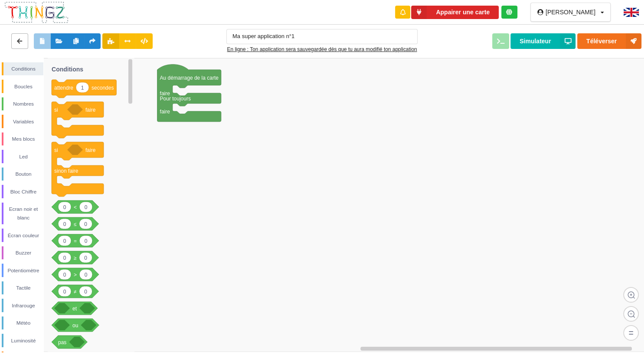  Describe the element at coordinates (24, 86) in the screenshot. I see `div: Boucles` at that location.